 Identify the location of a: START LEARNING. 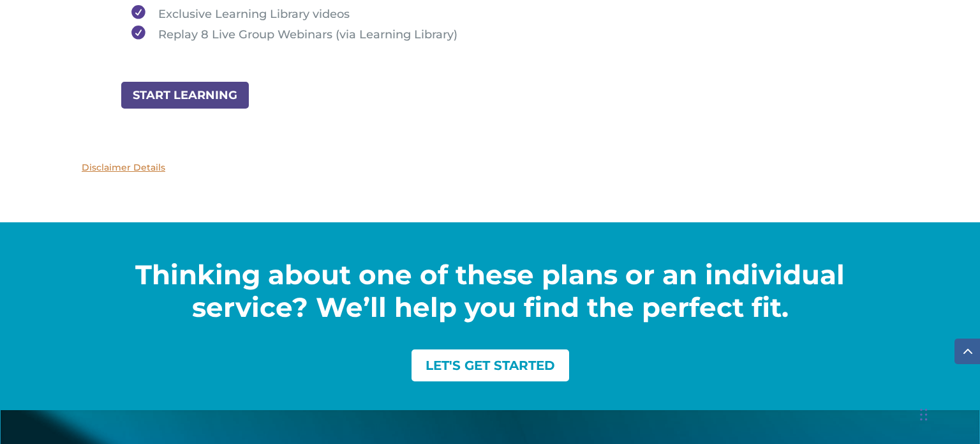
(185, 95).